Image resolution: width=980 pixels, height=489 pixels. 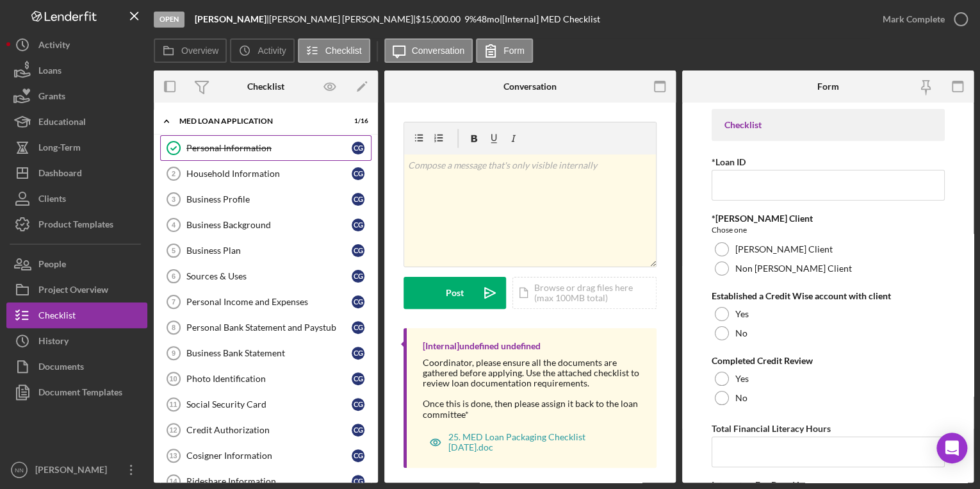 What do you see at coordinates (269, 481) in the screenshot?
I see `div: Rideshare Information` at bounding box center [269, 481].